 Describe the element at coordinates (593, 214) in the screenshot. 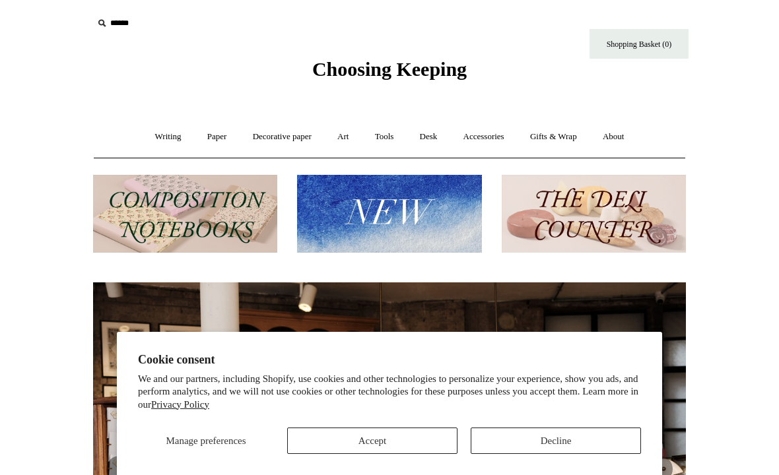

I see `a: The Deli Counter` at that location.